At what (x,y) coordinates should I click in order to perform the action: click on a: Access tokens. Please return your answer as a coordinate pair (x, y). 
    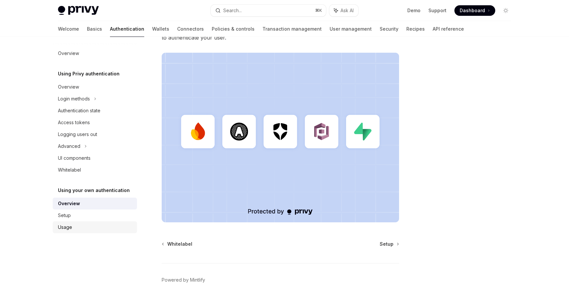
    Looking at the image, I should click on (95, 122).